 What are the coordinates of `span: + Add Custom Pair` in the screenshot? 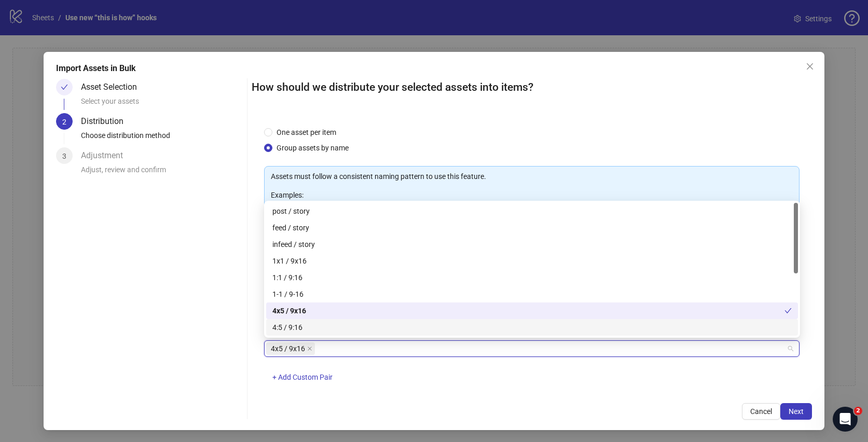 It's located at (302, 377).